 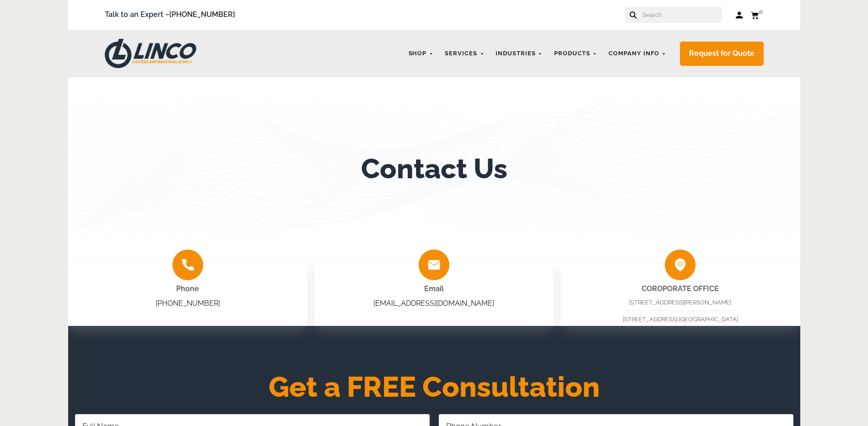 I want to click on a: Shop, so click(x=421, y=54).